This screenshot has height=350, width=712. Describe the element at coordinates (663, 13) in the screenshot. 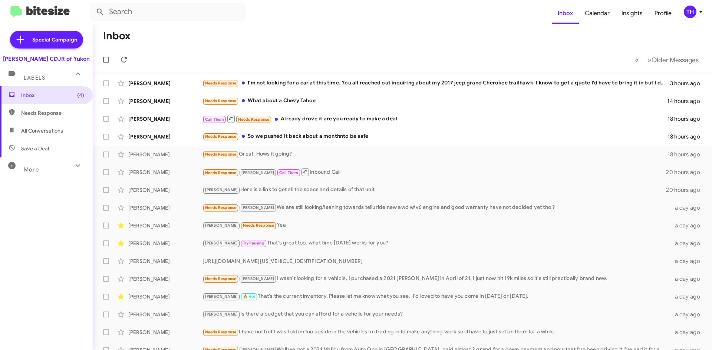

I see `a: Profile` at that location.